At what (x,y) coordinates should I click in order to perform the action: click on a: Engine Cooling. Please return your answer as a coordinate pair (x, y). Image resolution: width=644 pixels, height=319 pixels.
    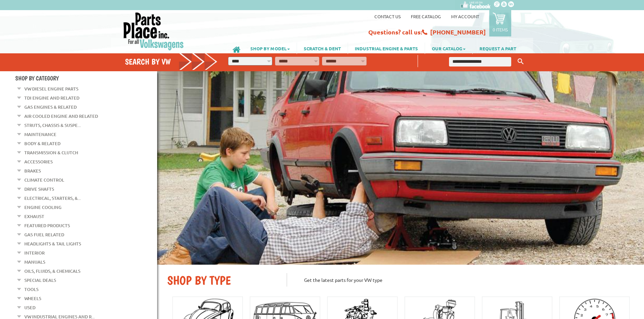
    Looking at the image, I should click on (43, 207).